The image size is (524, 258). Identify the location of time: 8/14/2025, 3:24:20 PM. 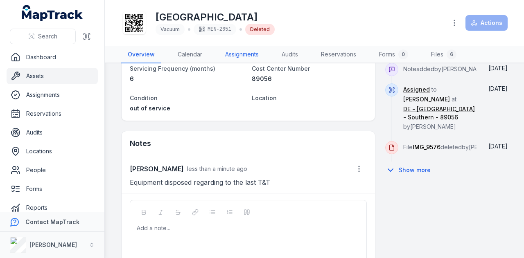
(498, 88).